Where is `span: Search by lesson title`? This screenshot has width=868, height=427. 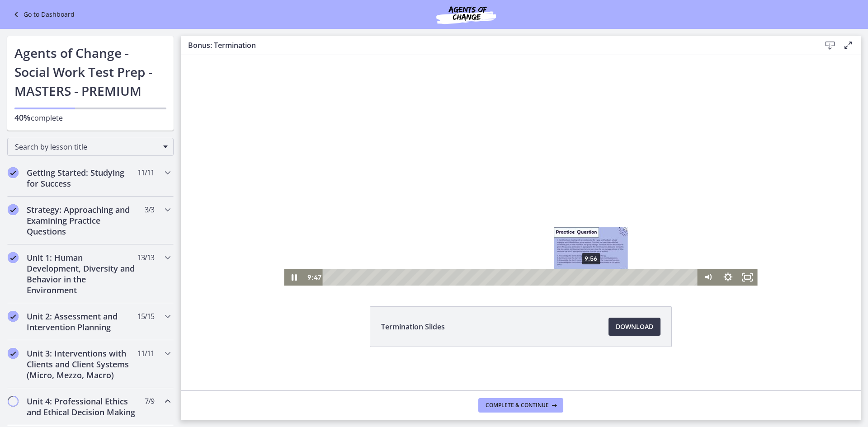 span: Search by lesson title is located at coordinates (87, 147).